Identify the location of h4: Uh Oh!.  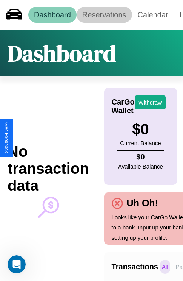
(143, 203).